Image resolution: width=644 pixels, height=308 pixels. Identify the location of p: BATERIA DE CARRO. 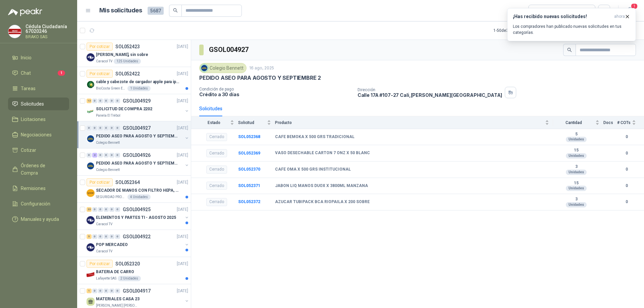
(115, 272).